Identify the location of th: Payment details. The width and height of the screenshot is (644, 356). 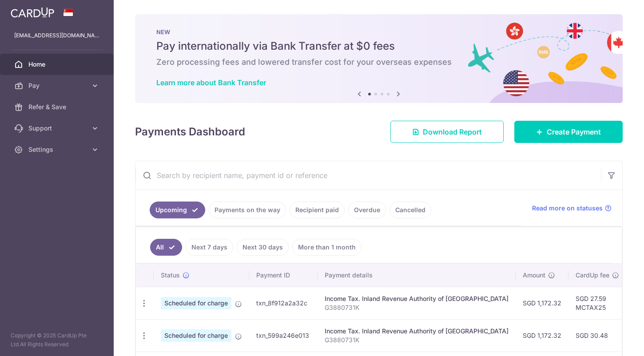
(416, 275).